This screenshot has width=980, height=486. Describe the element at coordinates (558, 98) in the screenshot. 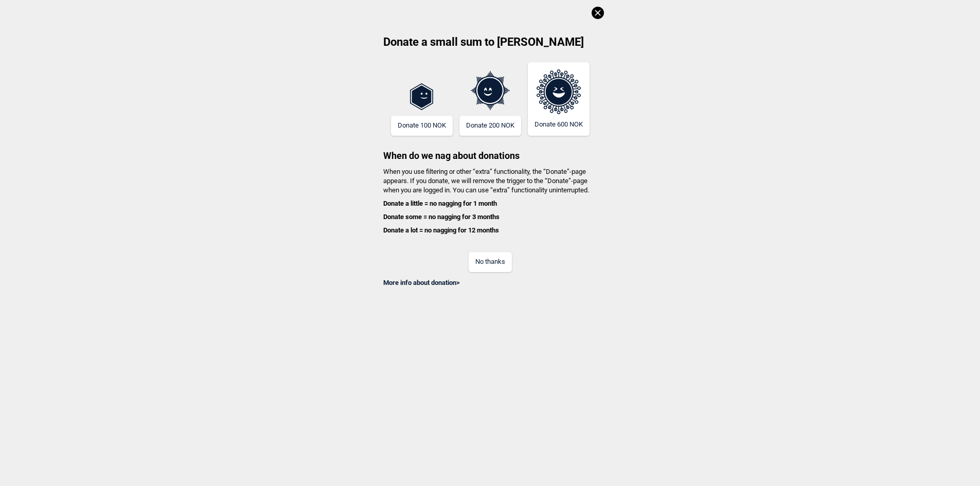

I see `button: Donate 600 NOK` at that location.